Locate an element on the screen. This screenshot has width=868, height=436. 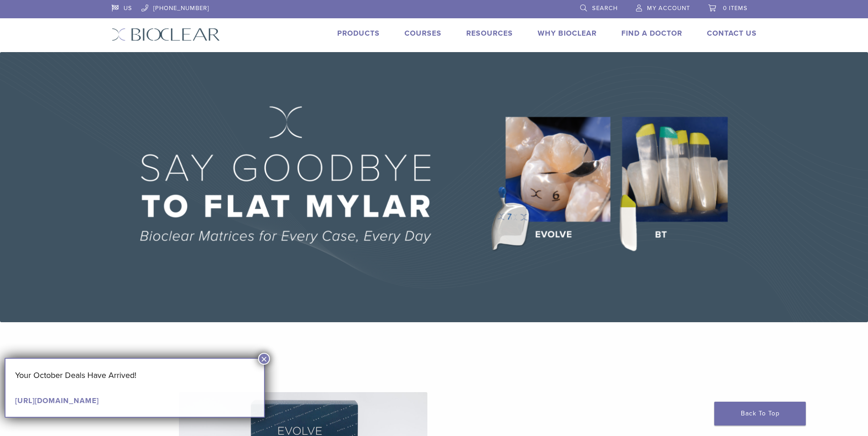
a: Courses is located at coordinates (423, 34).